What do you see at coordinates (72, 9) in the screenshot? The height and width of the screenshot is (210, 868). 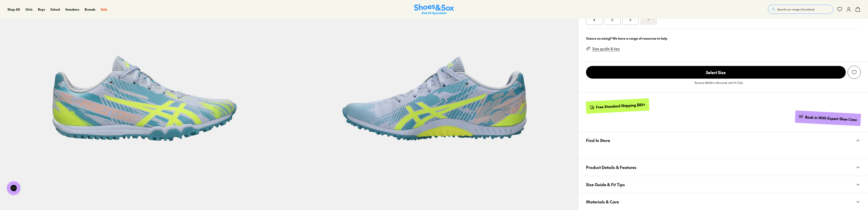 I see `a: Sneakers` at bounding box center [72, 9].